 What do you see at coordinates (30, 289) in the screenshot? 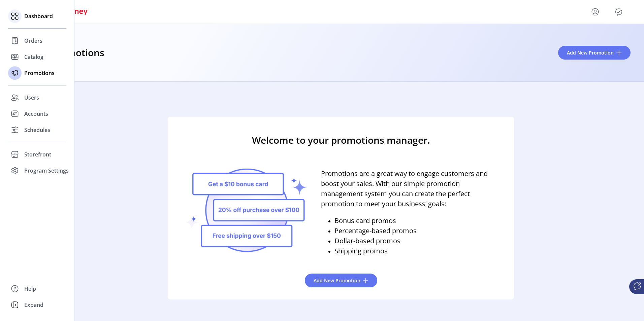
I see `span: Help` at bounding box center [30, 289].